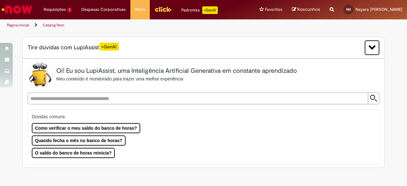 The image size is (407, 186). What do you see at coordinates (308, 9) in the screenshot?
I see `span: Rascunhos` at bounding box center [308, 9].